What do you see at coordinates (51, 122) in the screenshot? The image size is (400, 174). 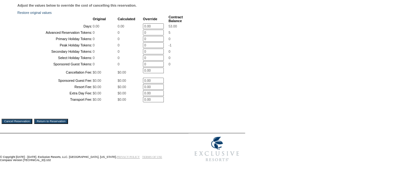 I see `input: Return to Reservation` at bounding box center [51, 122].